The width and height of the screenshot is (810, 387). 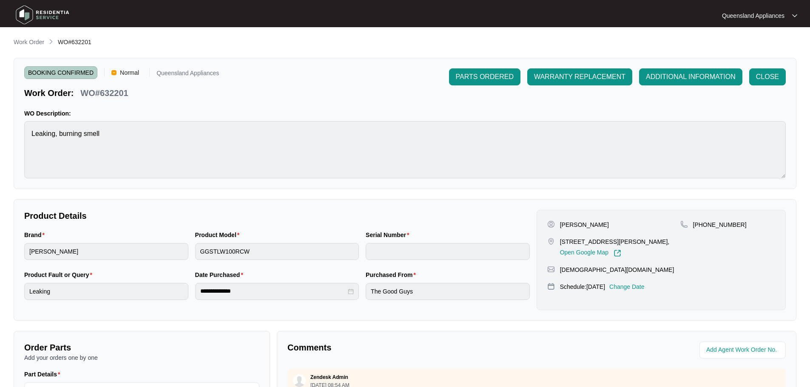 What do you see at coordinates (448, 252) in the screenshot?
I see `input: Serial Number` at bounding box center [448, 252].